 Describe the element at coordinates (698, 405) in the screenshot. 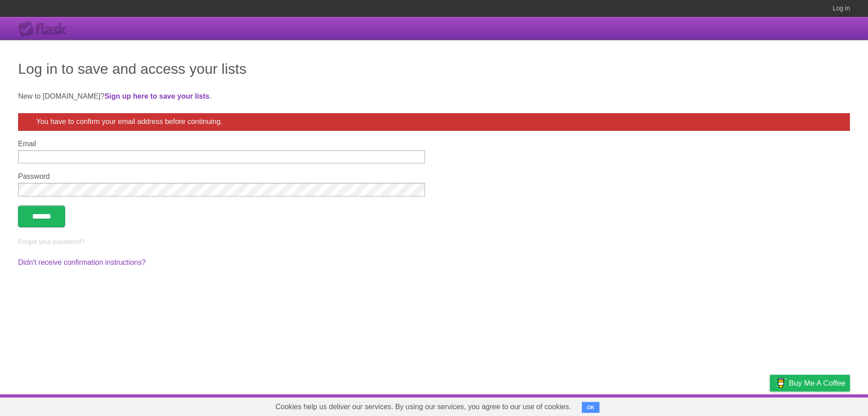

I see `a: Developers` at that location.